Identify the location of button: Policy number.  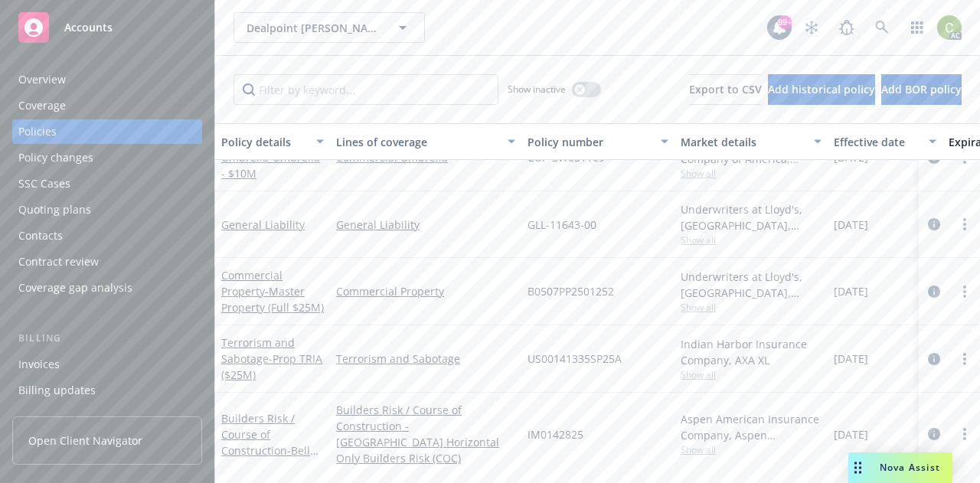
(598, 142).